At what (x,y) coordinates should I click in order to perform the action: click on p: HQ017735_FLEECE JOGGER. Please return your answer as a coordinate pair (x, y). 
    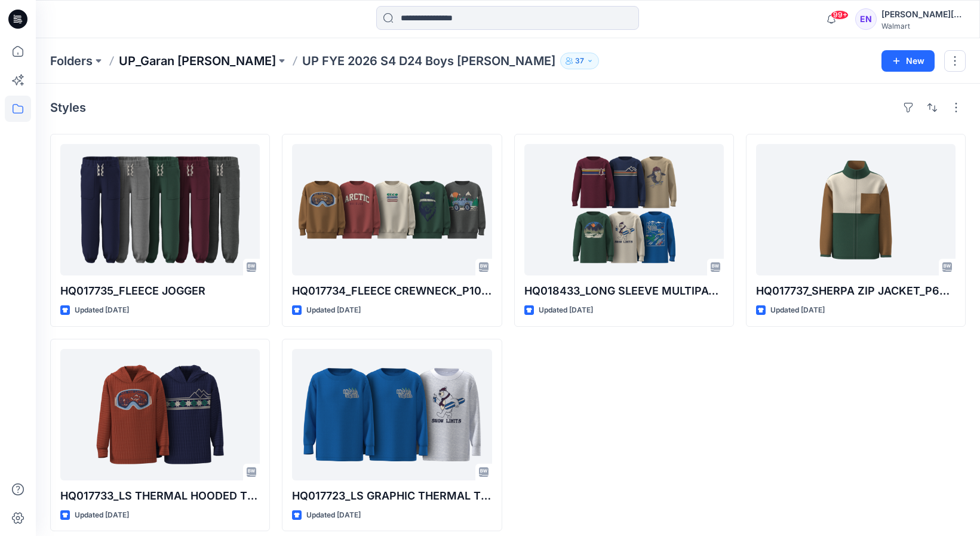
    Looking at the image, I should click on (160, 291).